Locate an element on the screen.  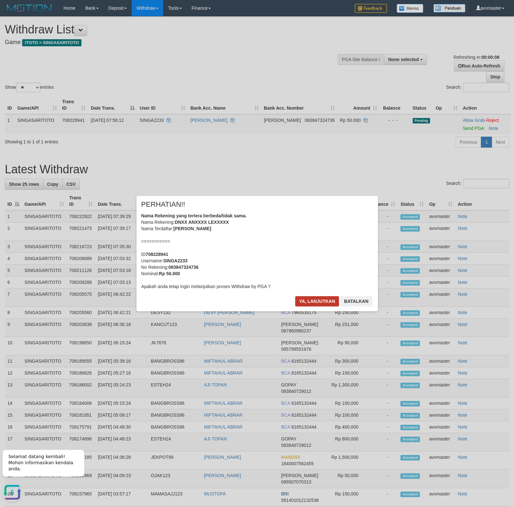
b: Nama Rekening yang tertera berbeda/tidak sama. is located at coordinates (194, 216).